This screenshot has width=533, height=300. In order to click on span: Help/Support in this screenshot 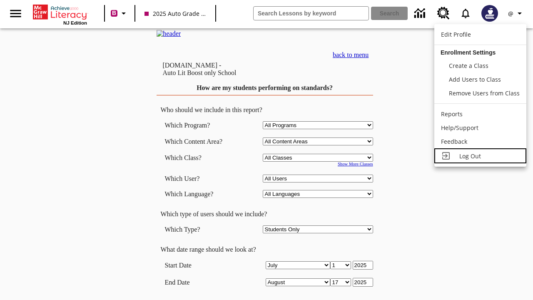, I will do `click(460, 127)`.